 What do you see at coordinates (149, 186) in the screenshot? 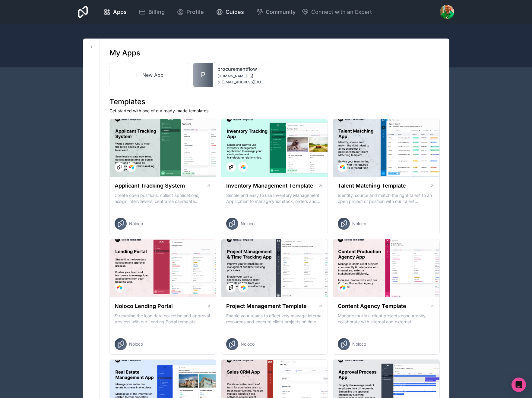
I see `h1: Applicant Tracking System` at bounding box center [149, 186].